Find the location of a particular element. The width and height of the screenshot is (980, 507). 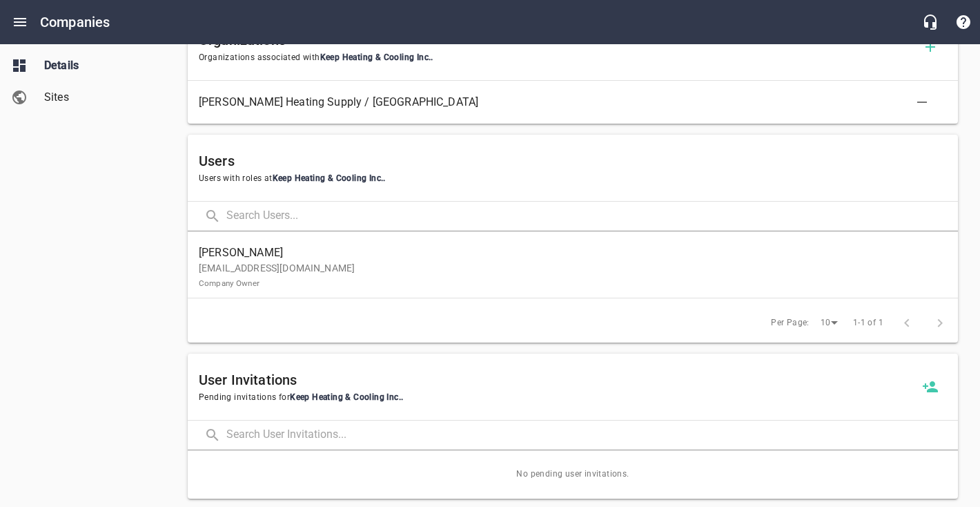

button: Live Chat is located at coordinates (930, 22).